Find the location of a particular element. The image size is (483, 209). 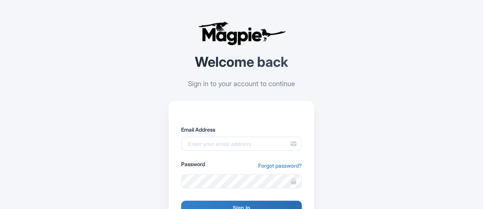

img: logo-ab69f6fb50320c5b225c76a69d11143b.png is located at coordinates (241, 33).